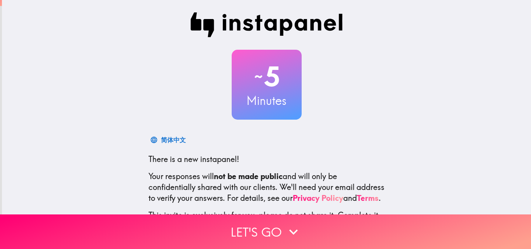  What do you see at coordinates (173, 140) in the screenshot?
I see `div: 简体中文` at bounding box center [173, 140].